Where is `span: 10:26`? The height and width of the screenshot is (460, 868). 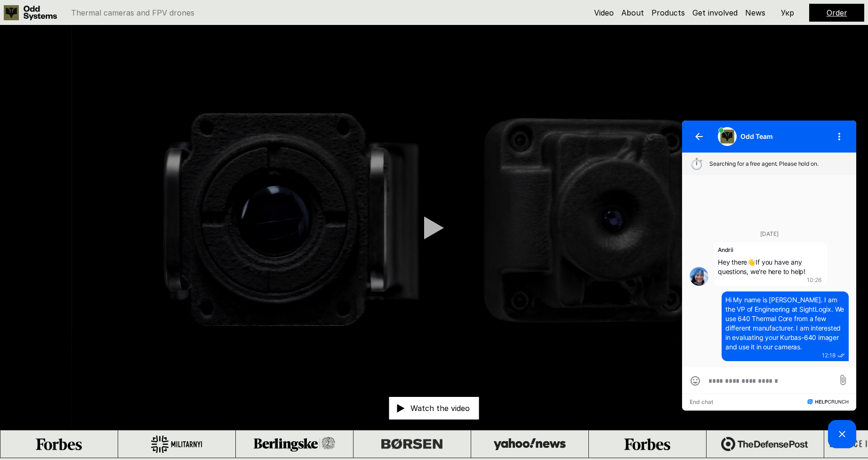 span: 10:26 is located at coordinates (134, 162).